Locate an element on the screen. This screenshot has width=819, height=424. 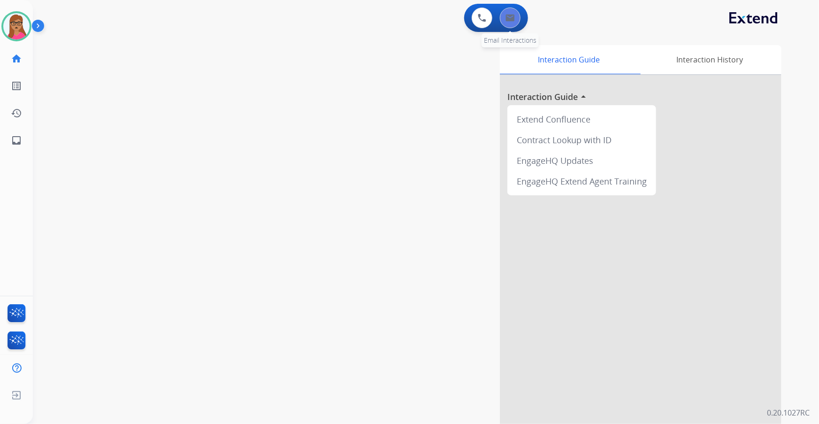
mat-icon: history is located at coordinates (16, 113).